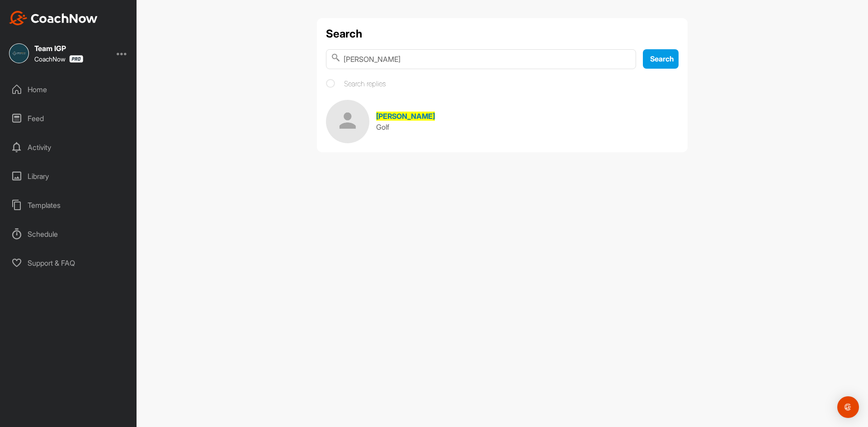 This screenshot has height=427, width=868. Describe the element at coordinates (481, 59) in the screenshot. I see `input: Search` at that location.